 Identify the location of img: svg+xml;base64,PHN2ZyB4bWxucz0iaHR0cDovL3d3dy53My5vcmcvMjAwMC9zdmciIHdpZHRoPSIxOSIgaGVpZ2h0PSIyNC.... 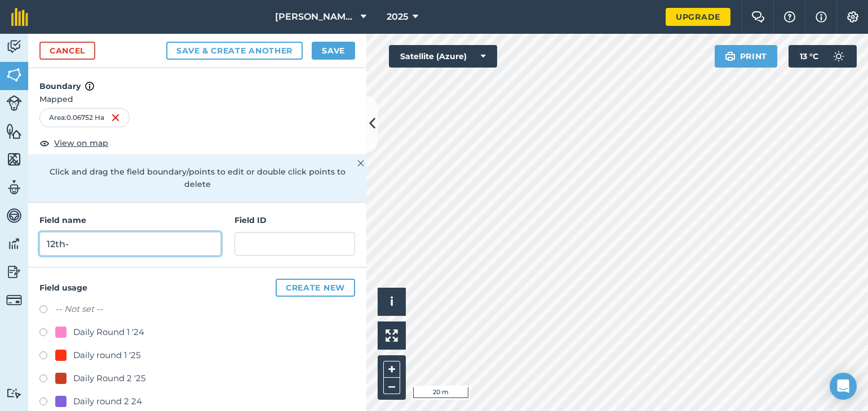
(730, 56).